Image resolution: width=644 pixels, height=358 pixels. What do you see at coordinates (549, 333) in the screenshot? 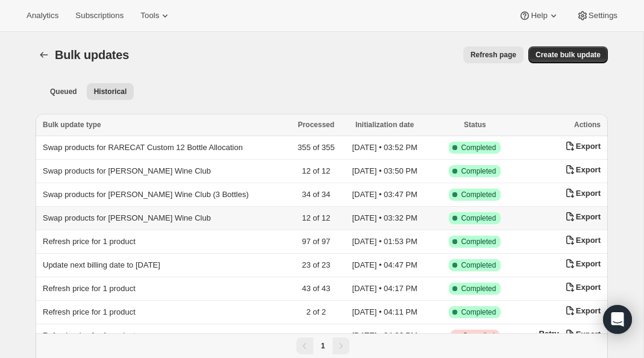
I see `button: Retry` at bounding box center [549, 333].